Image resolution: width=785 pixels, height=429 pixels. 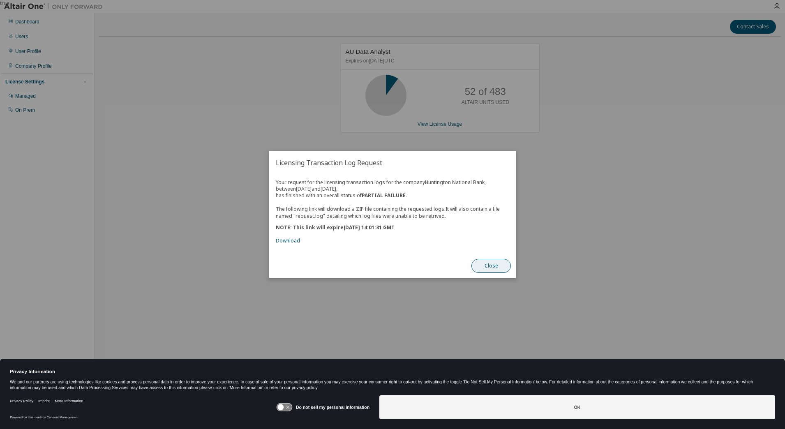 I want to click on a: Download, so click(x=288, y=240).